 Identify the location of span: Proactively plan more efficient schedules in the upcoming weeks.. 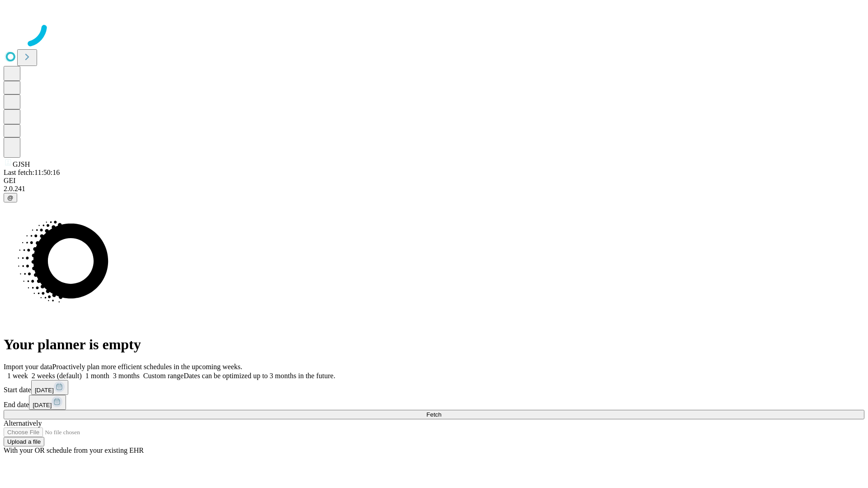
(147, 367).